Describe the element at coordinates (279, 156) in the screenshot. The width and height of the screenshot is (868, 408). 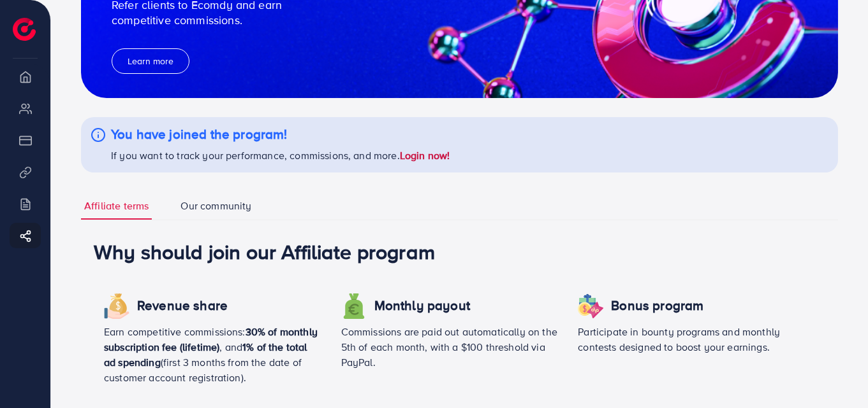
I see `p: If you want to track your performance, commissions, and more.` at that location.